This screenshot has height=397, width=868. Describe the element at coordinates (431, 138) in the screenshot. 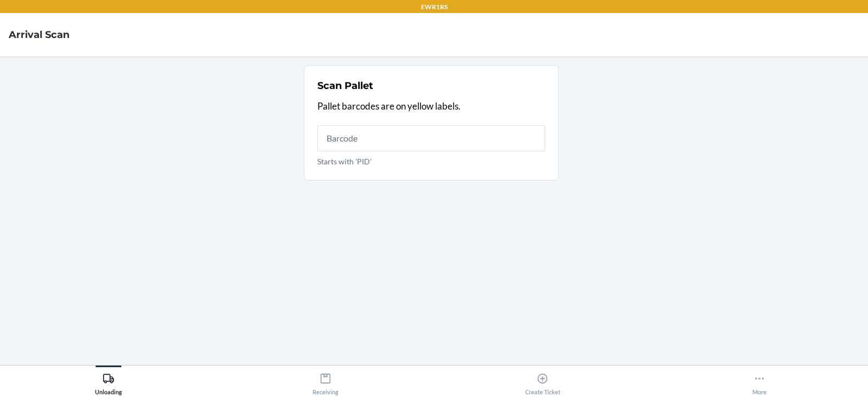

I see `input: Starts with 'PID'` at that location.